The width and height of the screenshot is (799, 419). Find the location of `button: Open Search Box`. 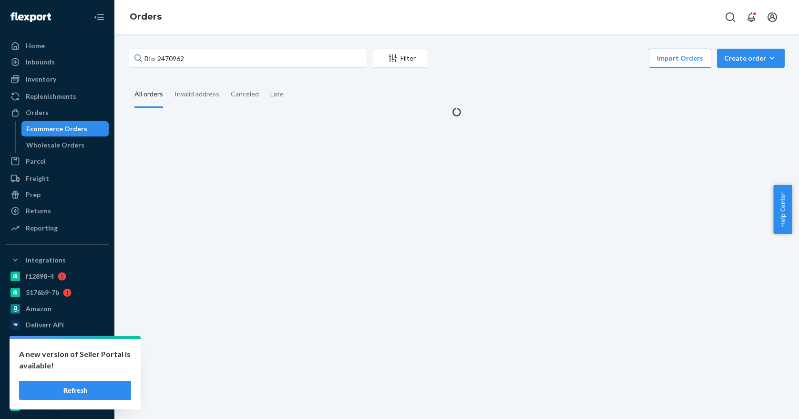

button: Open Search Box is located at coordinates (730, 17).